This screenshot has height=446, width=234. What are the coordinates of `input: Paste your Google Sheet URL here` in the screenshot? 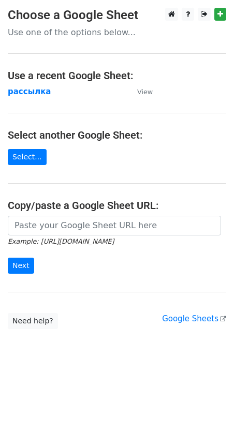 It's located at (114, 226).